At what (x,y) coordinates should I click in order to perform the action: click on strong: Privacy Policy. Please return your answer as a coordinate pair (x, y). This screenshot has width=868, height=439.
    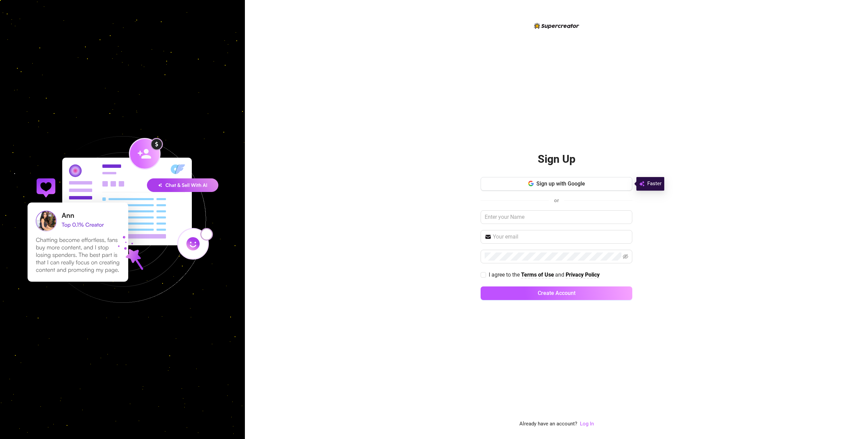
    Looking at the image, I should click on (583, 275).